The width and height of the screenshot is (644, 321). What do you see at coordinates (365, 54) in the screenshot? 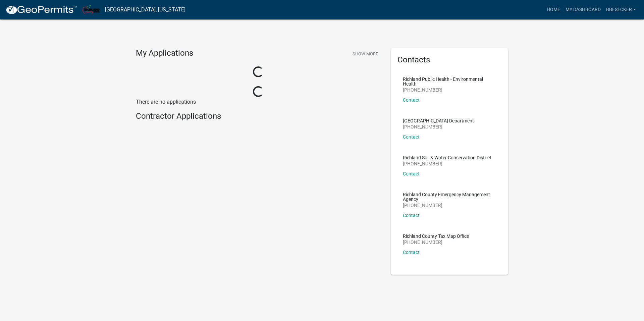
I see `button: Show More` at bounding box center [365, 54].